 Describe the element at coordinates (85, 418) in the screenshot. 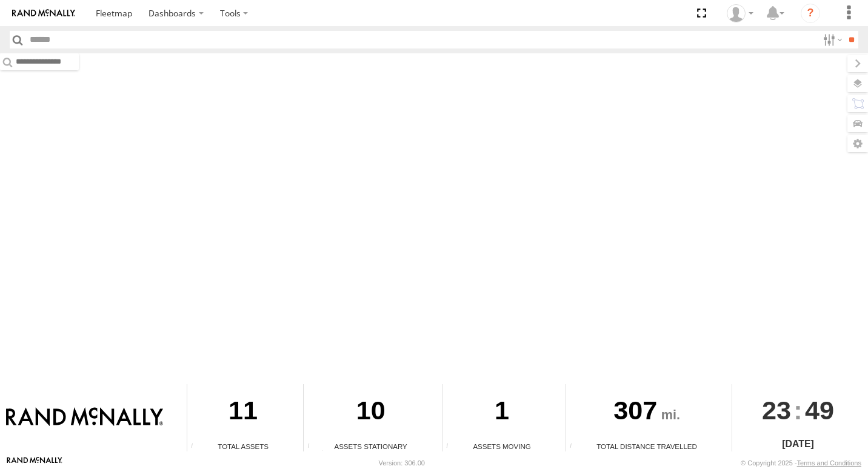

I see `img: Rand McNally` at that location.